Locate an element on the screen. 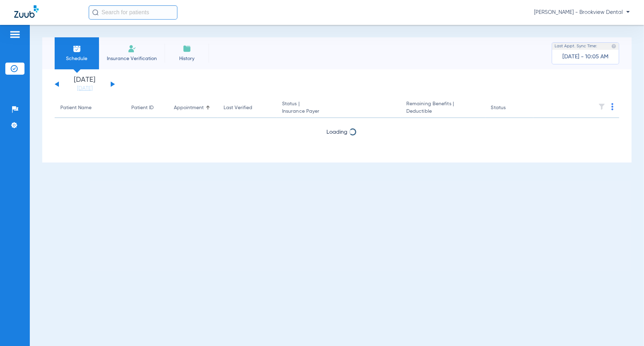 Image resolution: width=644 pixels, height=346 pixels. th: Remaining Benefits | is located at coordinates (443, 108).